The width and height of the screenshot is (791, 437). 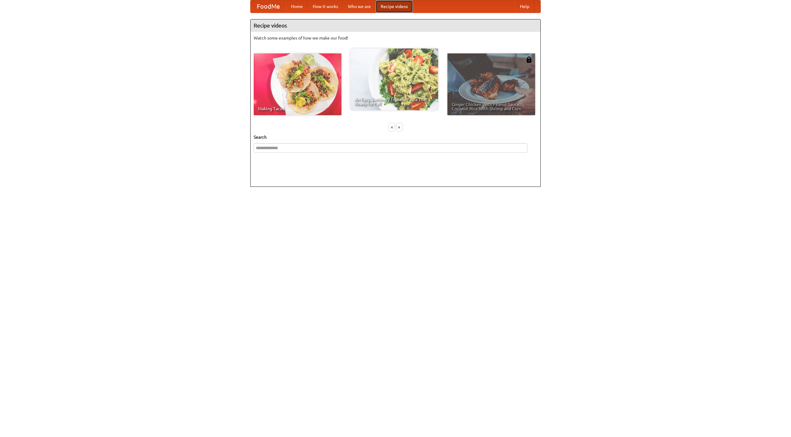 I want to click on h5: Search, so click(x=395, y=137).